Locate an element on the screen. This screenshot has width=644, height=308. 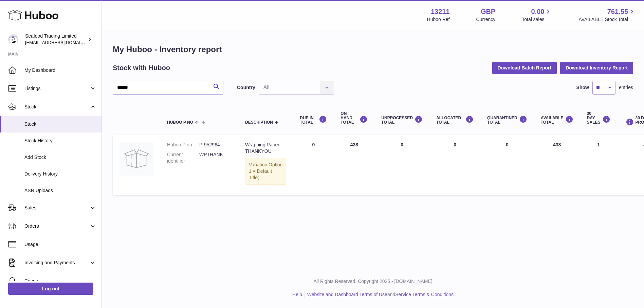
span: Delivery History is located at coordinates (60, 174).